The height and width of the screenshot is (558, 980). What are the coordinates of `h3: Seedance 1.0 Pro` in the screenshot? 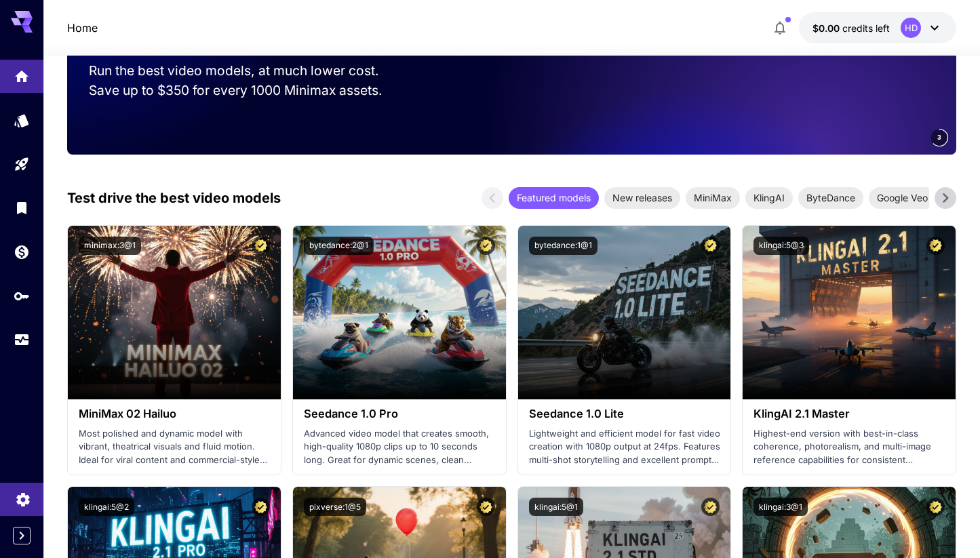 It's located at (399, 414).